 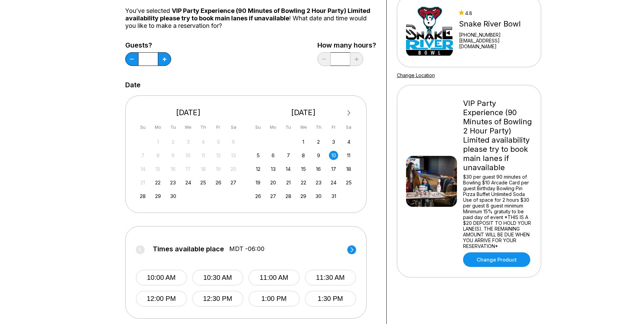 I want to click on img: VIP Party Experience (90 Minutes of Bowling 2 Hour Party) Limited availability please try to book..., so click(x=432, y=181).